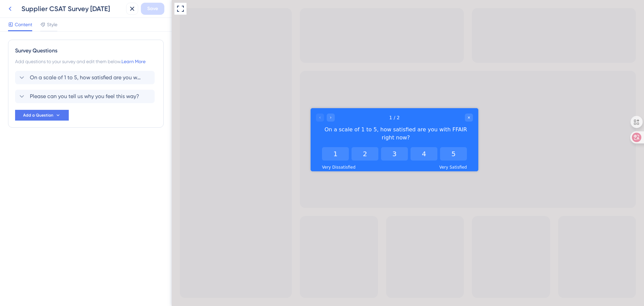 Image resolution: width=644 pixels, height=306 pixels. I want to click on span: Add a Question, so click(38, 115).